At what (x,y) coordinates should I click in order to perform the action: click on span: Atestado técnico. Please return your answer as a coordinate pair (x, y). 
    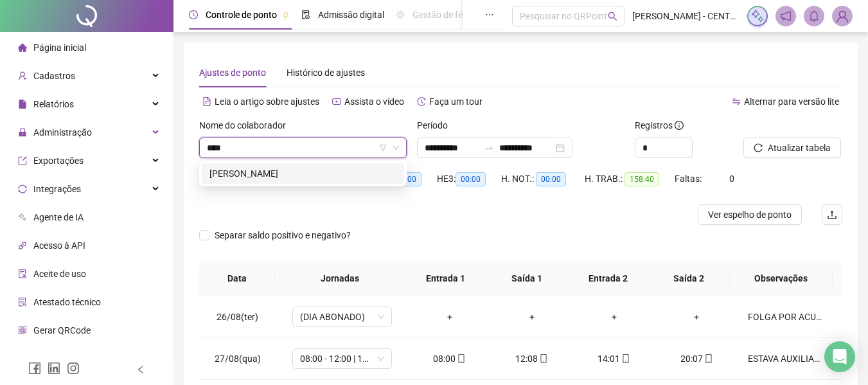
    Looking at the image, I should click on (67, 302).